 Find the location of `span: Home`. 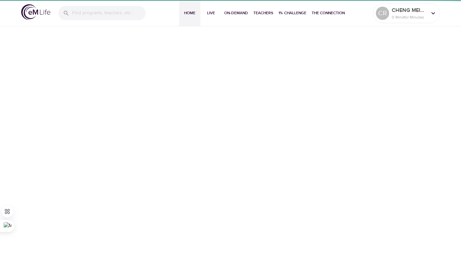

span: Home is located at coordinates (190, 13).